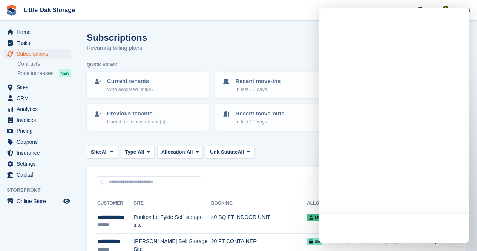 This screenshot has height=251, width=477. Describe the element at coordinates (39, 98) in the screenshot. I see `span: CRM` at that location.